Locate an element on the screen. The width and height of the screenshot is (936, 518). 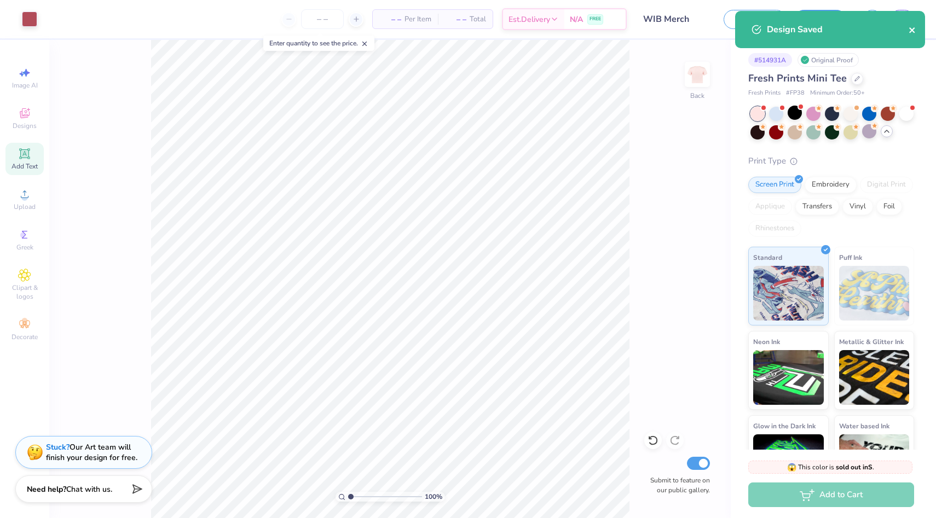
span: Per Item is located at coordinates (418, 19).